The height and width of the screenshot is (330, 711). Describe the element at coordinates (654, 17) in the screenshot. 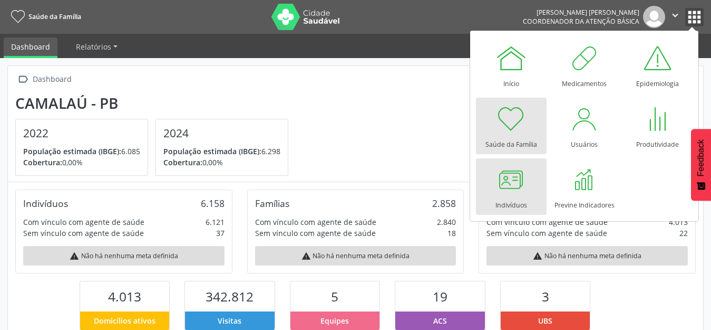

I see `img: img` at that location.